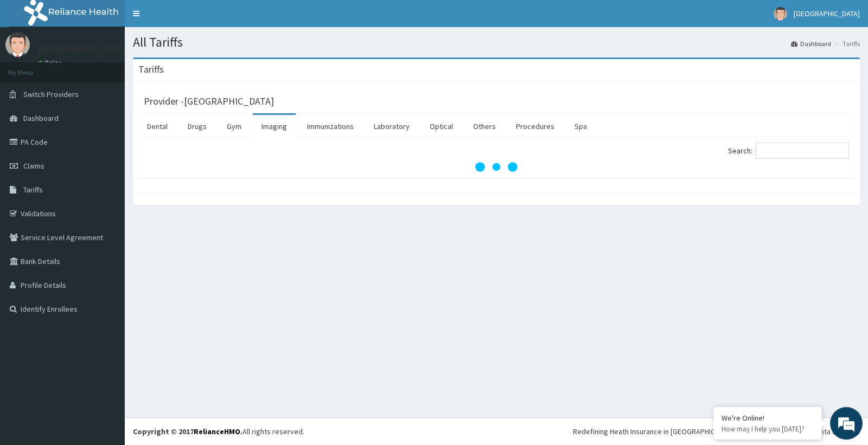  Describe the element at coordinates (496, 431) in the screenshot. I see `footer: All rights reserved.` at that location.